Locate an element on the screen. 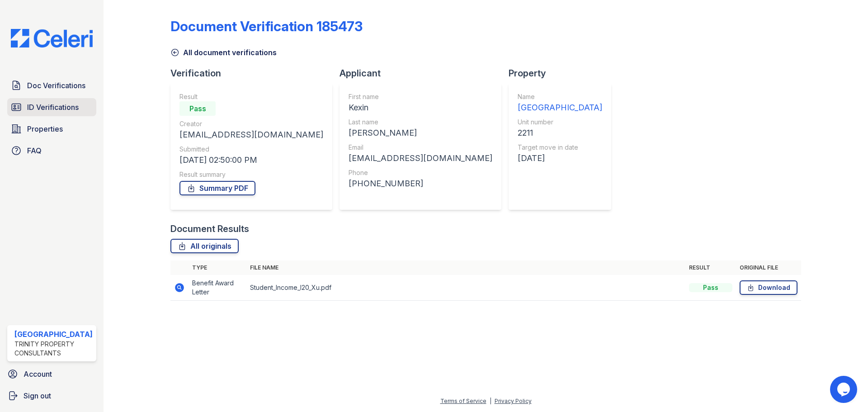 The height and width of the screenshot is (412, 868). div: Creator is located at coordinates (251, 124).